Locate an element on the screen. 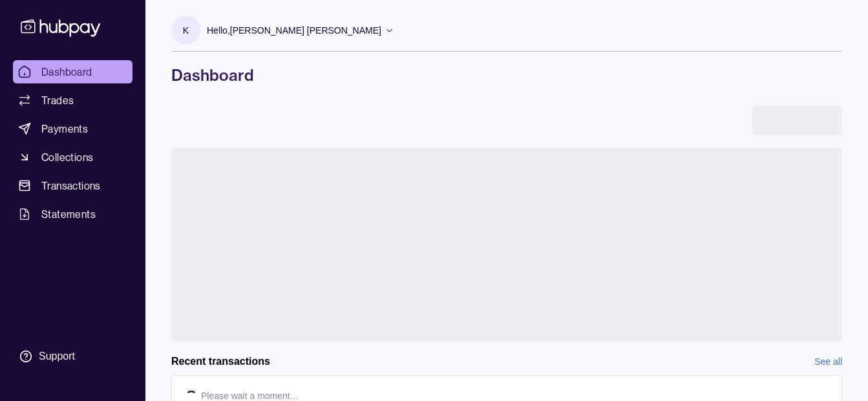 This screenshot has height=401, width=868. a: Dashboard is located at coordinates (73, 72).